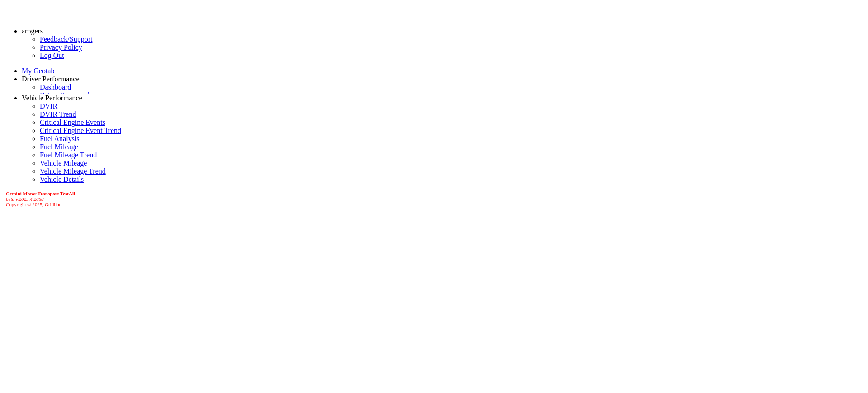 This screenshot has width=868, height=393. I want to click on a: Driver Scorecard, so click(65, 95).